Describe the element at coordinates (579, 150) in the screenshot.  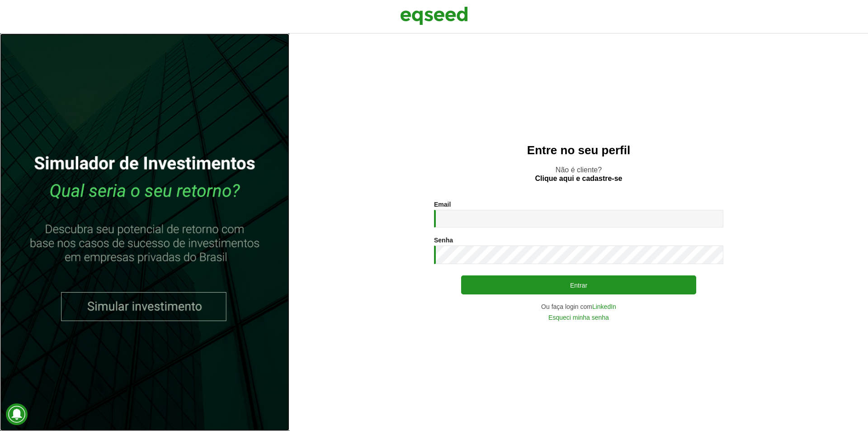
I see `h2: Entre no seu perfil` at that location.